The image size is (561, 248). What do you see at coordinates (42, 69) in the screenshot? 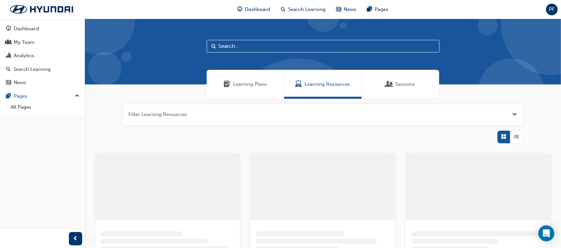
I see `a: Search Learning` at bounding box center [42, 69].